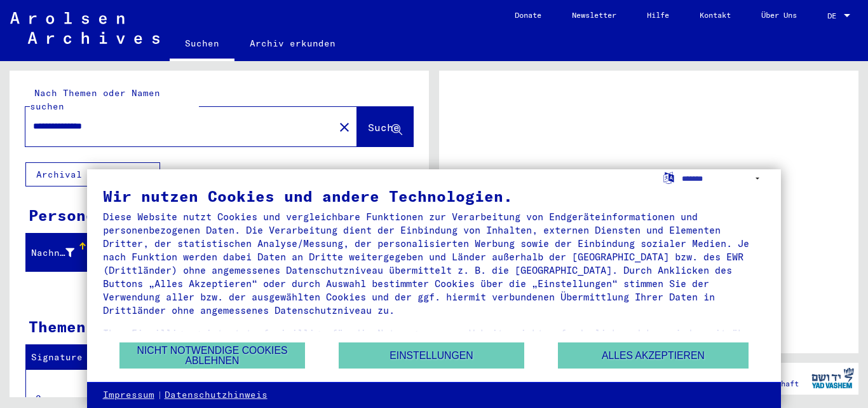 This screenshot has width=868, height=408. What do you see at coordinates (434, 196) in the screenshot?
I see `div: Wir nutzen Cookies und andere Technologien.` at bounding box center [434, 196].